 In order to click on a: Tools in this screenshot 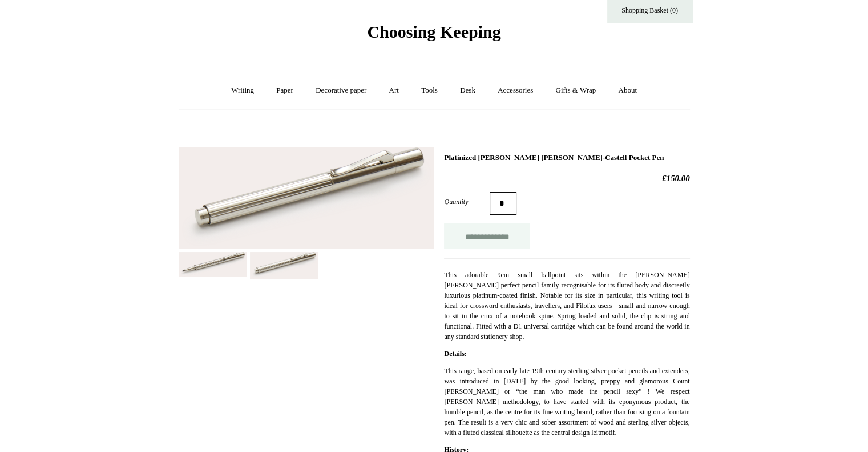, I will do `click(429, 90)`.